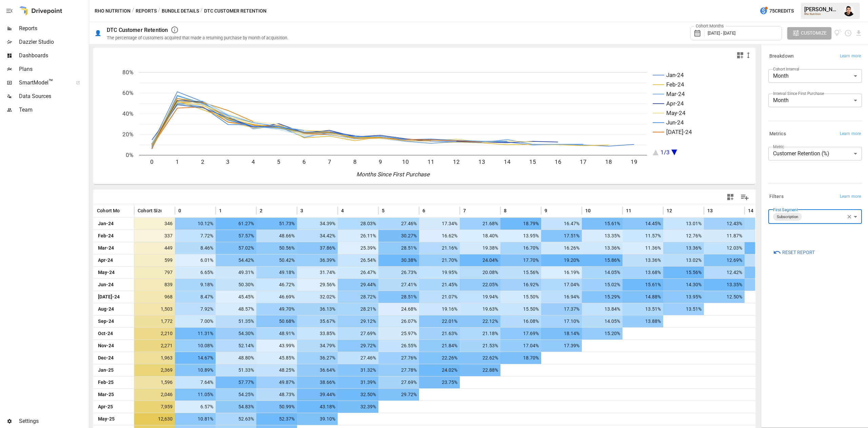 The image size is (868, 428). I want to click on text: 7, so click(329, 162).